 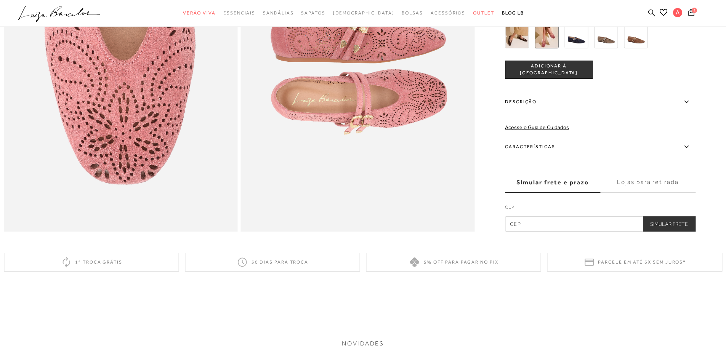 What do you see at coordinates (601, 209) in the screenshot?
I see `label: CEP` at bounding box center [601, 209].